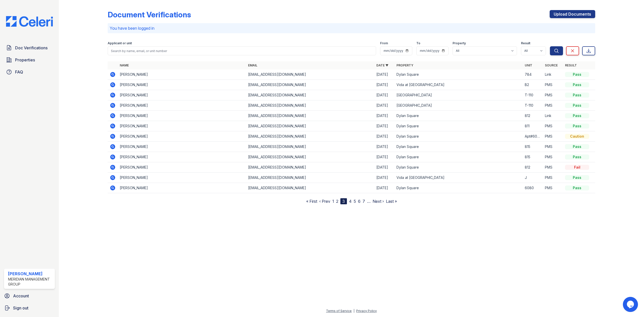 This screenshot has width=644, height=317. I want to click on a: Property, so click(405, 65).